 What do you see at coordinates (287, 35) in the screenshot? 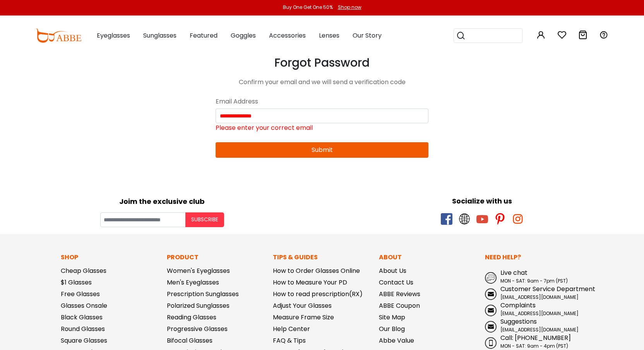
I see `span: Accessories` at bounding box center [287, 35].